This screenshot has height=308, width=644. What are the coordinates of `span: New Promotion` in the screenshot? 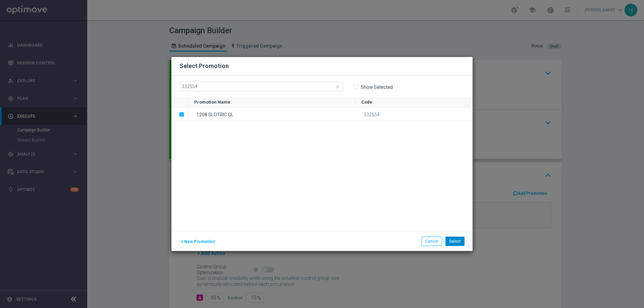 It's located at (199, 242).